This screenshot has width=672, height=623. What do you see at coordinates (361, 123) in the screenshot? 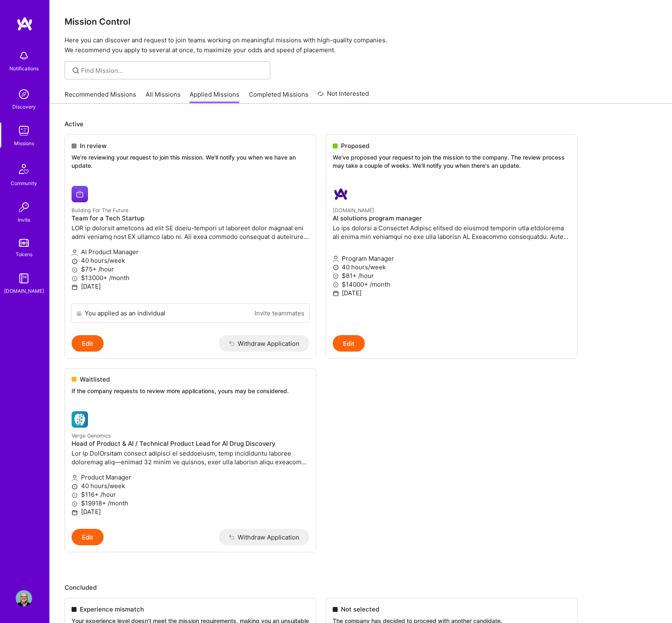
I see `p: Active` at bounding box center [361, 123].